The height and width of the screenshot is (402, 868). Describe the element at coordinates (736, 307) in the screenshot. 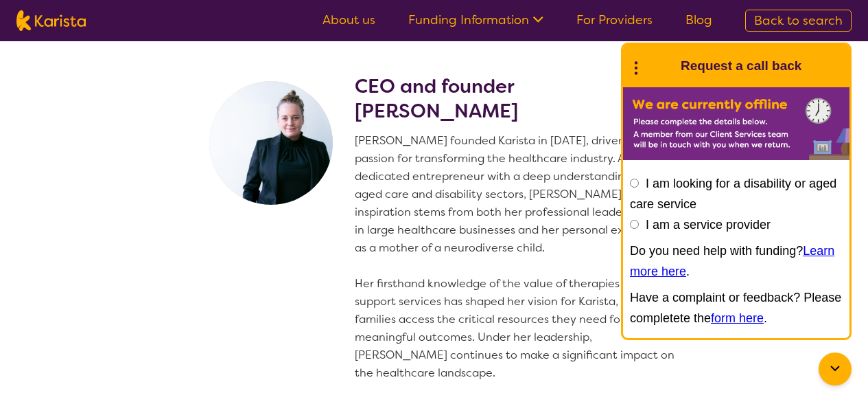

I see `p: Have a complaint or feedback? Please completete the .` at that location.